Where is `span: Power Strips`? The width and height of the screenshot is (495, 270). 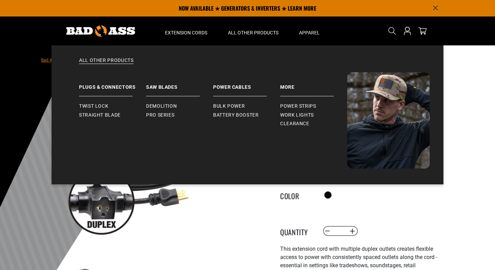 span: Power Strips is located at coordinates (298, 106).